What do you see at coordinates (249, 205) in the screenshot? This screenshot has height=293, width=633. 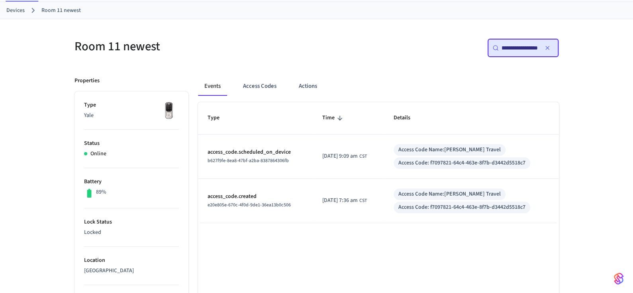 I see `span: e20e805e-670c-4f0d-9de1-36ea13b0c506` at bounding box center [249, 205].